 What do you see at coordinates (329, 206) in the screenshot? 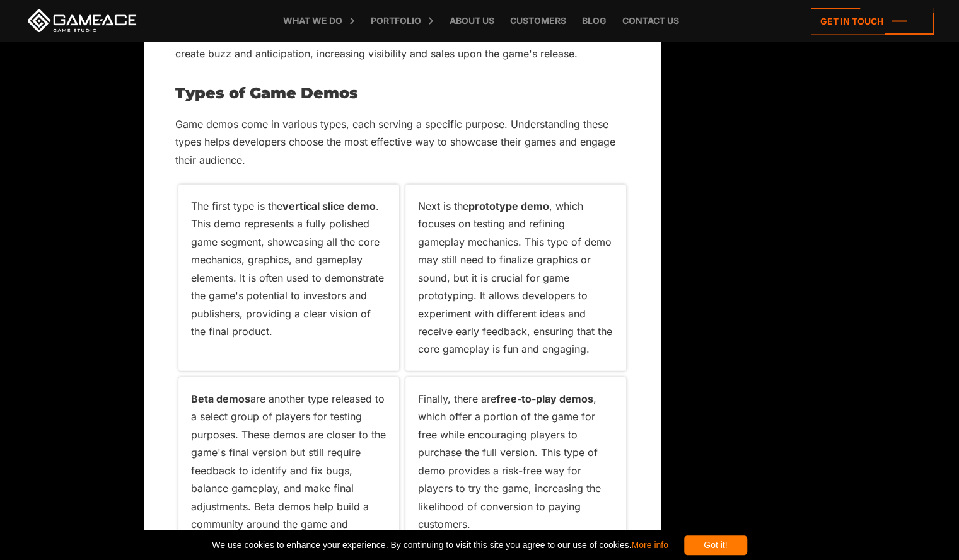
I see `strong: vertical slice demo` at bounding box center [329, 206].